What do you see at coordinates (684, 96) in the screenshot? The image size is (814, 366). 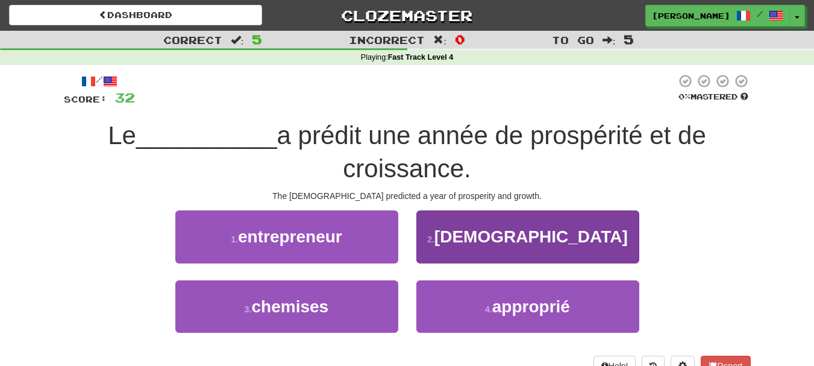 I see `span: 0 %` at bounding box center [684, 96].